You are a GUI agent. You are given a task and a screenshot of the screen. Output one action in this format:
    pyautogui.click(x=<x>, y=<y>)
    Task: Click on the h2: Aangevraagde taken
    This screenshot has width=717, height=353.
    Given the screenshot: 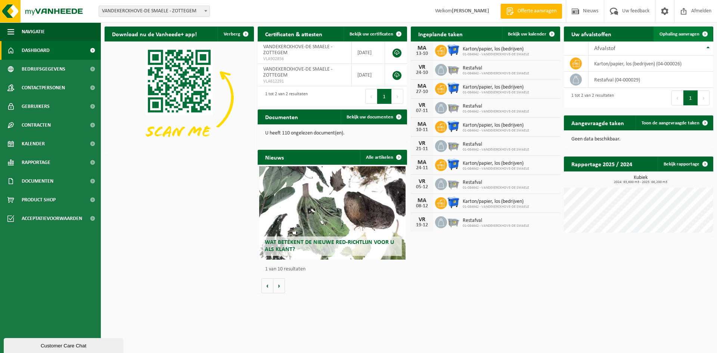 What is the action you would take?
    pyautogui.click(x=597, y=122)
    